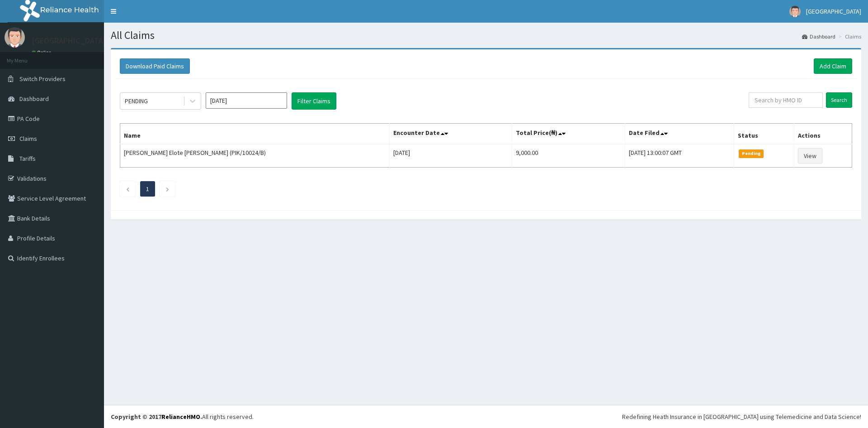 This screenshot has height=428, width=868. What do you see at coordinates (568, 156) in the screenshot?
I see `td: 9,000.00` at bounding box center [568, 156].